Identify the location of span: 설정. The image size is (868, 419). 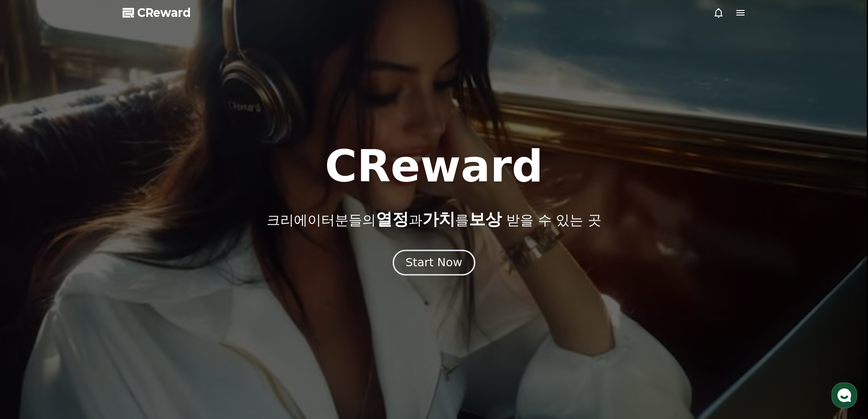
(146, 306).